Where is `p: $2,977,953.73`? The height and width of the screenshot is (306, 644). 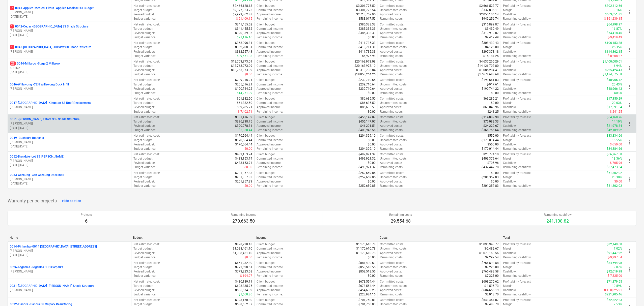
p: $2,977,953.73 is located at coordinates (242, 10).